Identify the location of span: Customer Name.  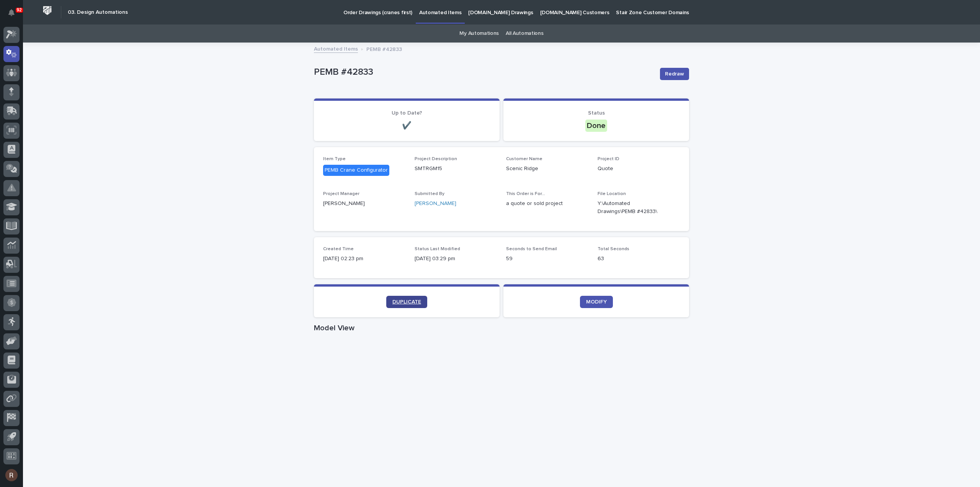
(525, 159).